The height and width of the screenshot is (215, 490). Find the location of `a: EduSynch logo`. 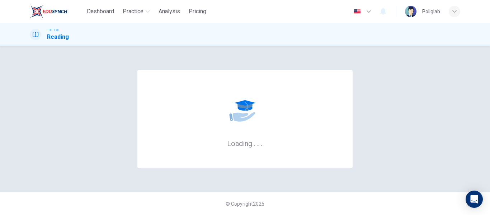

a: EduSynch logo is located at coordinates (57, 11).